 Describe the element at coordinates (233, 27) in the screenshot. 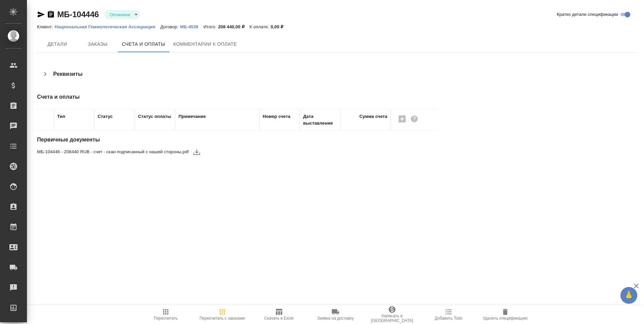

I see `p: 208 440,00 ₽` at that location.